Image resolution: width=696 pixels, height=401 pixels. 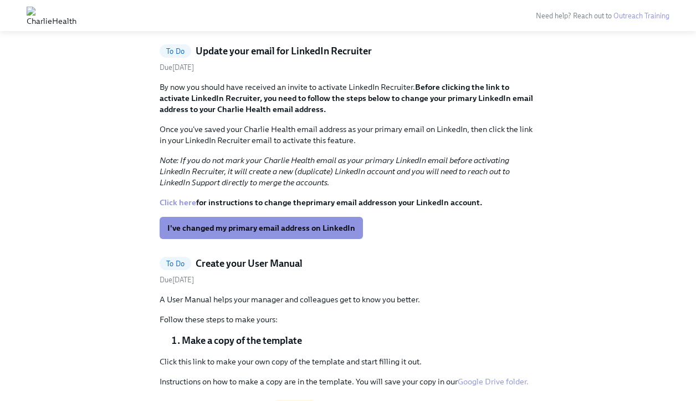 What do you see at coordinates (178, 202) in the screenshot?
I see `a: Click here` at bounding box center [178, 202].